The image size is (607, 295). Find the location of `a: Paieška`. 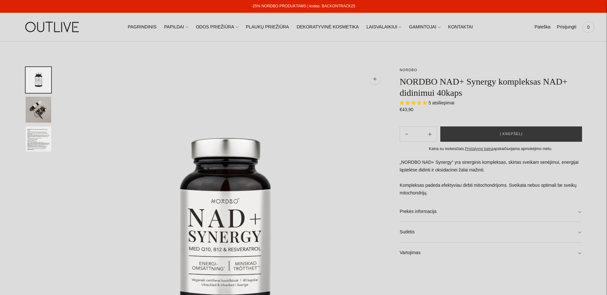

a: Paieška is located at coordinates (542, 27).